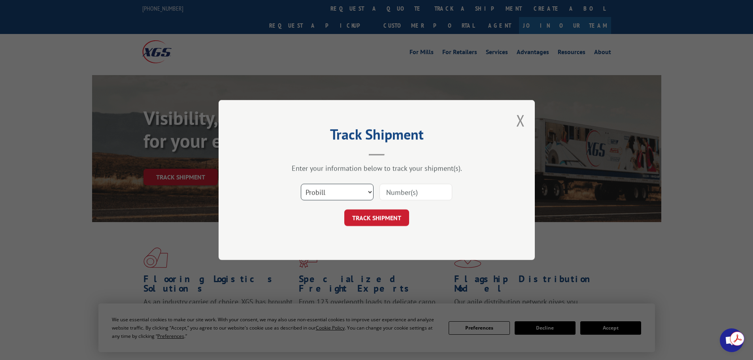 This screenshot has width=753, height=360. I want to click on button: TRACK SHIPMENT, so click(377, 218).